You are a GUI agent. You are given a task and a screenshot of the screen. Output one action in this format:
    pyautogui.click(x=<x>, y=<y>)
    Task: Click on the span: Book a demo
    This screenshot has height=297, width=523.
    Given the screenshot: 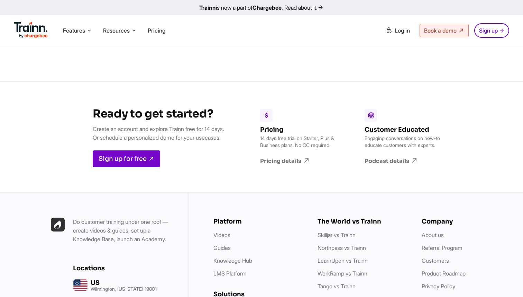 What is the action you would take?
    pyautogui.click(x=441, y=30)
    